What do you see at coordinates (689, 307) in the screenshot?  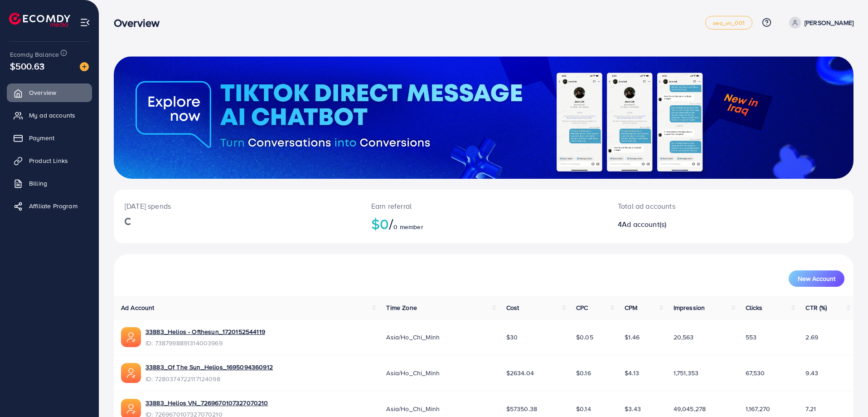 I see `span: Impression` at bounding box center [689, 307].